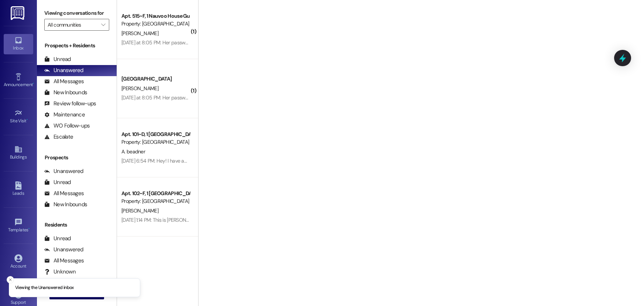 The image size is (644, 306). Describe the element at coordinates (10, 280) in the screenshot. I see `button: Close toast` at that location.